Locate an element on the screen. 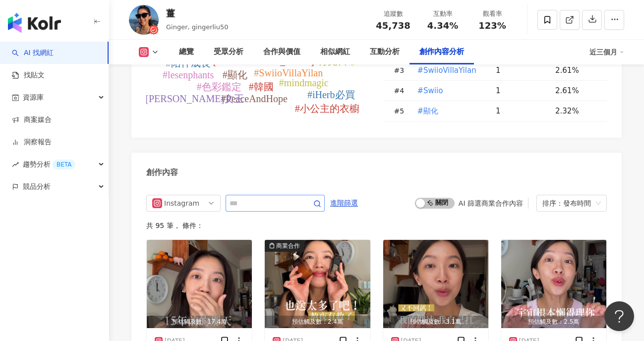 Image resolution: width=644 pixels, height=341 pixels. tspan: #韓國 is located at coordinates (261, 86).